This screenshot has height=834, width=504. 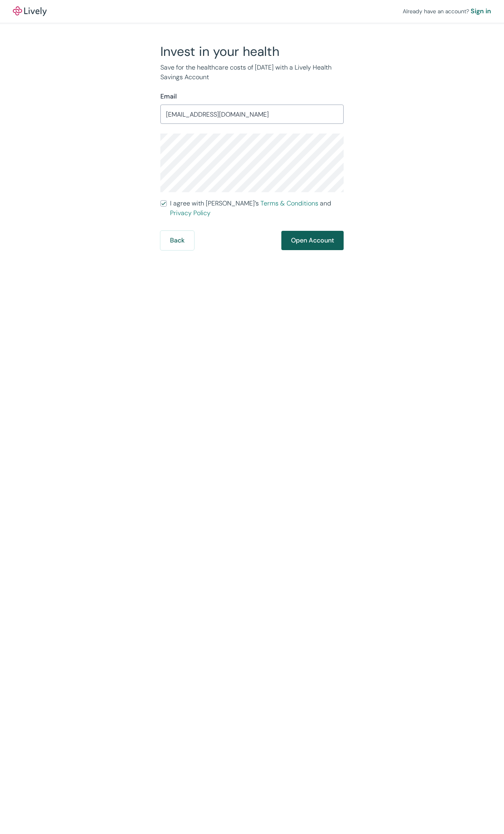 I want to click on button: Open Account, so click(x=312, y=240).